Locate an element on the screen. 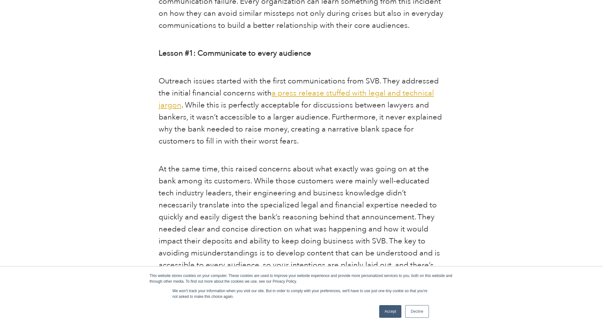  span: Outreach issues started with the first communications from SVB. They addressed the initial financ... is located at coordinates (298, 87).